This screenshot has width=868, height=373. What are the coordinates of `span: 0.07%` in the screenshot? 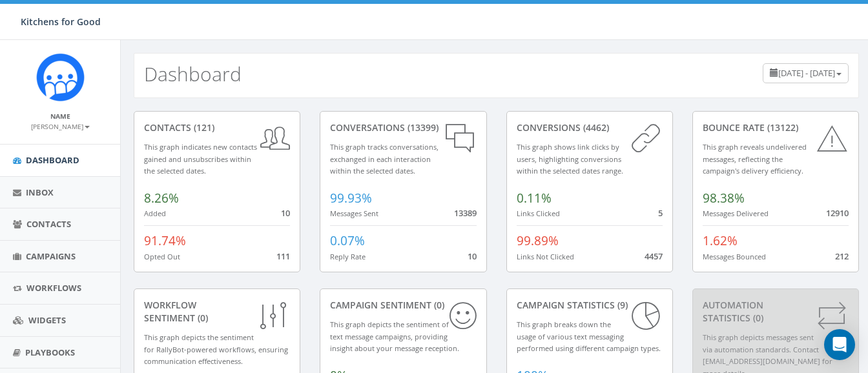 It's located at (348, 241).